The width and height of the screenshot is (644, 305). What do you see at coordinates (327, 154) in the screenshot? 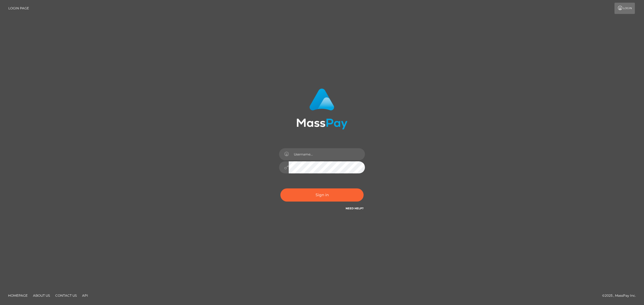
I see `input: Username...` at bounding box center [327, 154].